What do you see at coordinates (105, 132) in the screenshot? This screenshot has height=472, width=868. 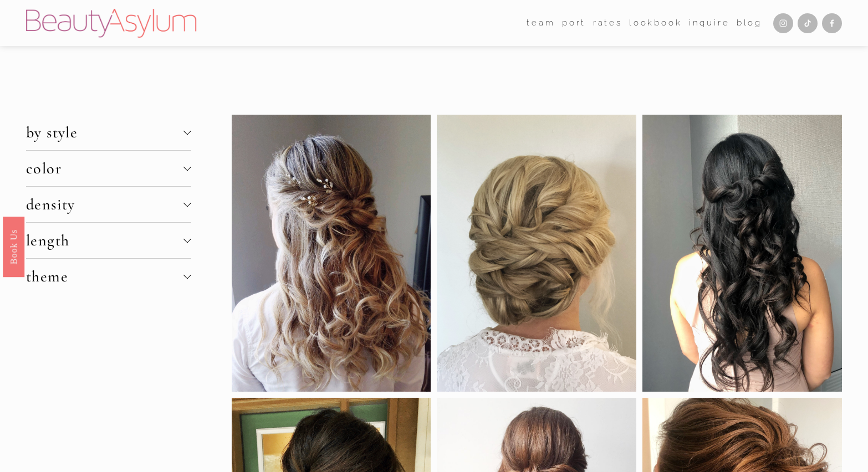 I see `span: by style` at bounding box center [105, 132].